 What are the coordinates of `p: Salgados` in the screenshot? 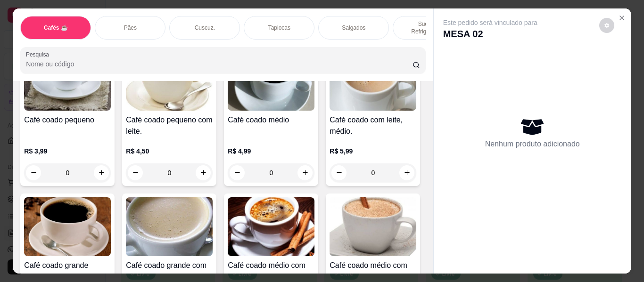 It's located at (354, 28).